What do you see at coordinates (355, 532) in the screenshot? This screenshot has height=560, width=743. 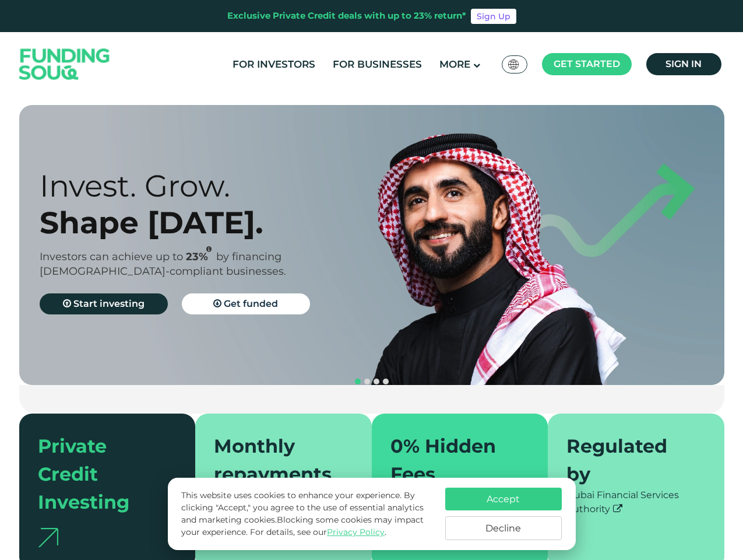 I see `a: Privacy Policy` at bounding box center [355, 532].